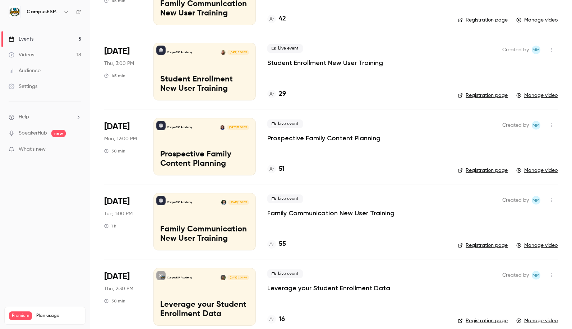 This screenshot has height=329, width=572. I want to click on a: Family Communication New User Training, so click(331, 213).